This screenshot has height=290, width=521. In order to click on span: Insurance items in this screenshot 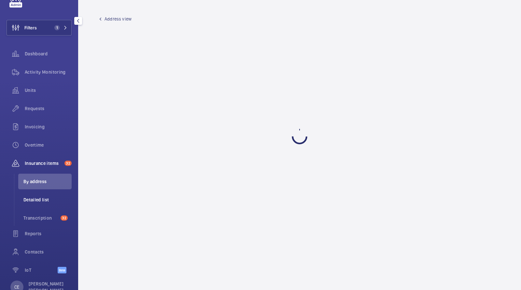, I will do `click(43, 163)`.